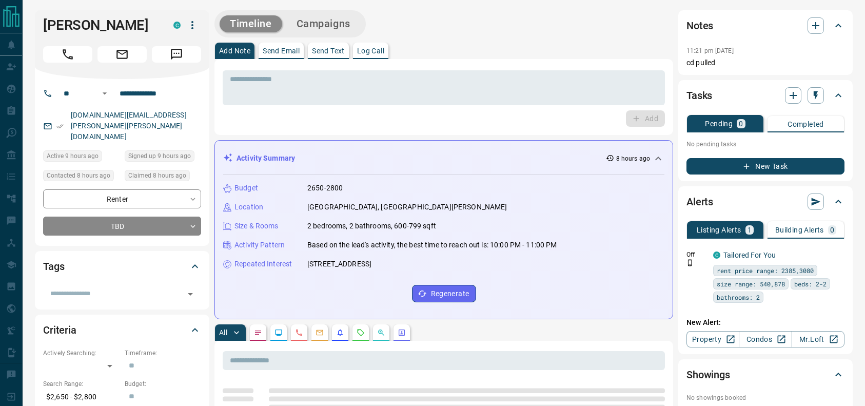 The height and width of the screenshot is (406, 865). I want to click on div: Criteria, so click(122, 330).